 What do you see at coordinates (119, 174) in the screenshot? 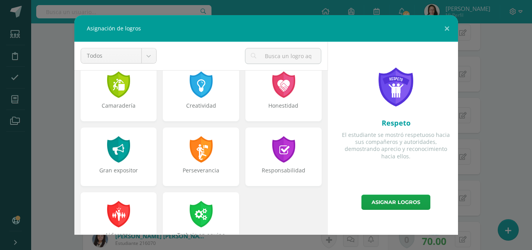
I see `div: Gran expositor` at bounding box center [119, 174].